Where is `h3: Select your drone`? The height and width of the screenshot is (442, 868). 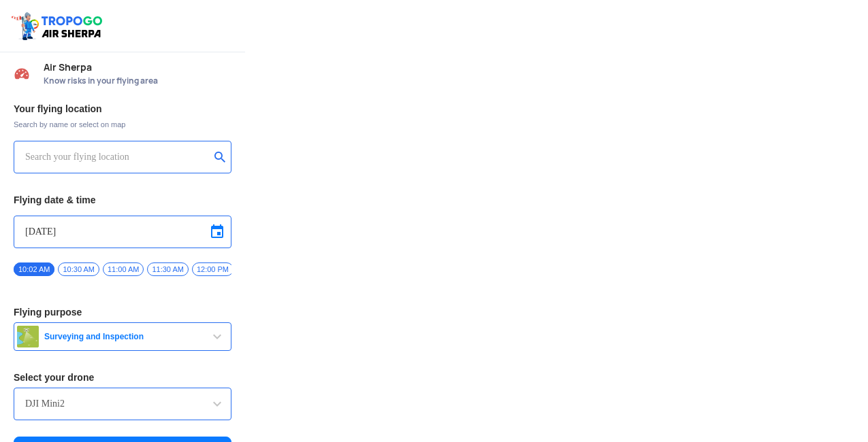 h3: Select your drone is located at coordinates (122, 378).